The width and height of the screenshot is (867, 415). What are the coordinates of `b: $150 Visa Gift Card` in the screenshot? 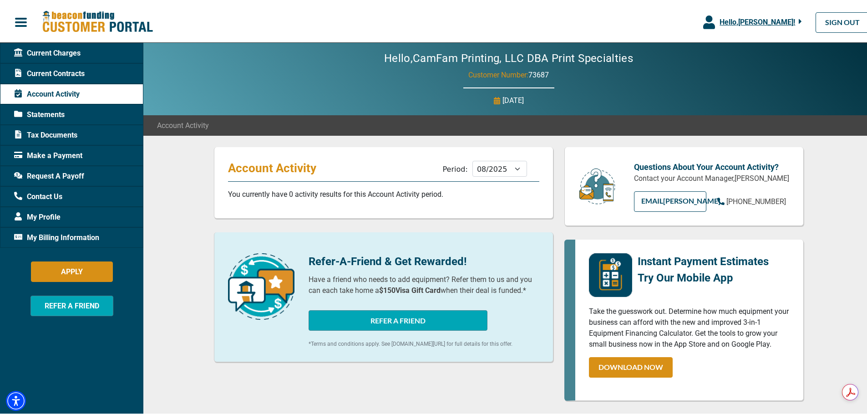 It's located at (410, 288).